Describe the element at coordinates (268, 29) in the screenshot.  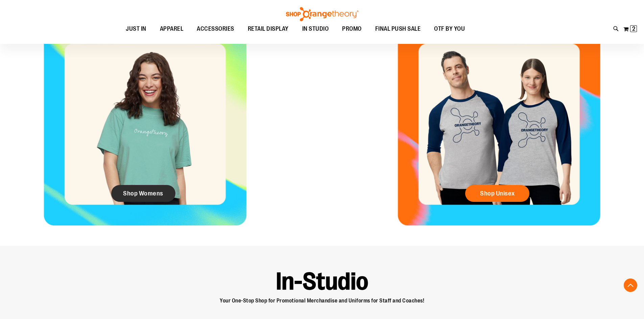
I see `span: RETAIL DISPLAY` at that location.